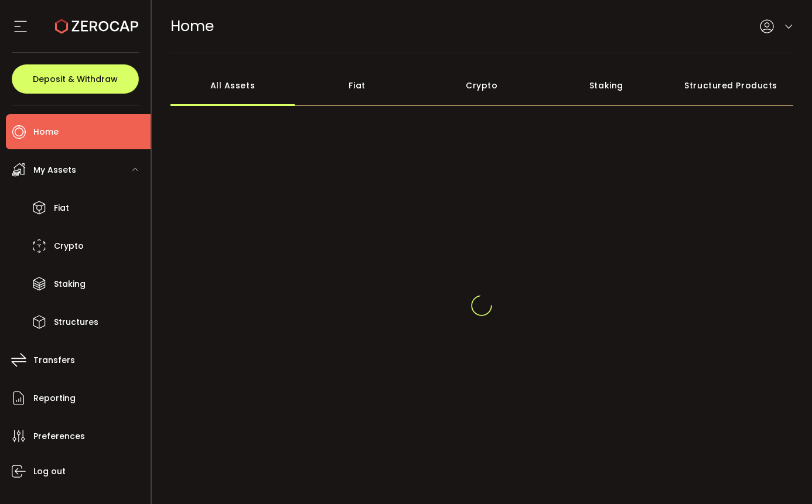 The width and height of the screenshot is (812, 504). Describe the element at coordinates (606, 86) in the screenshot. I see `div: Staking` at that location.